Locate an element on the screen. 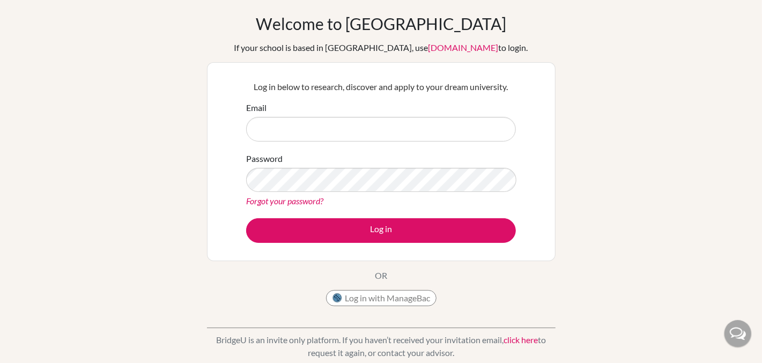 The width and height of the screenshot is (762, 363). button: Log in is located at coordinates (381, 231).